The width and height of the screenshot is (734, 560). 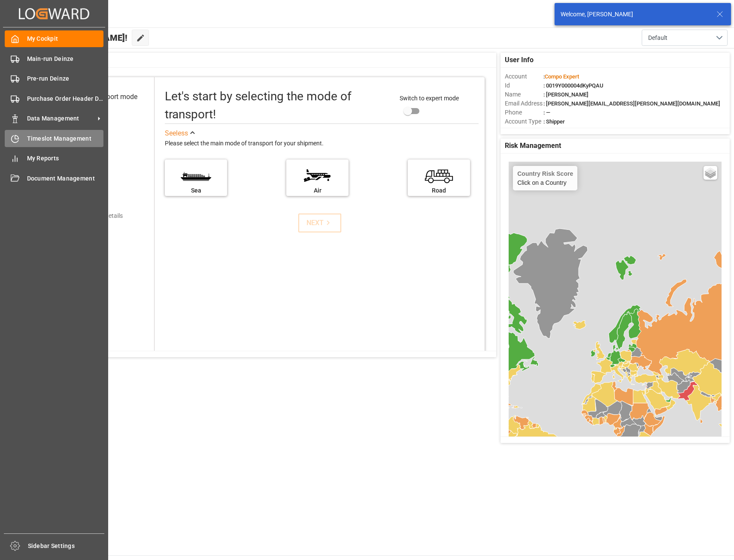 I want to click on span: Account Type, so click(x=524, y=121).